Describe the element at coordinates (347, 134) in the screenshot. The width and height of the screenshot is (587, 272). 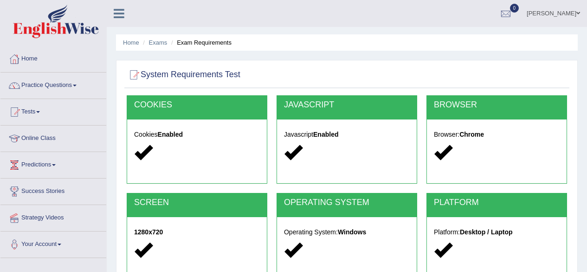
I see `h5: Javascript` at that location.